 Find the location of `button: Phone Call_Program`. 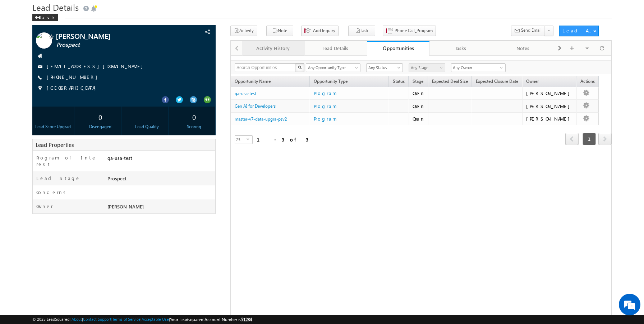

button: Phone Call_Program is located at coordinates (409, 30).